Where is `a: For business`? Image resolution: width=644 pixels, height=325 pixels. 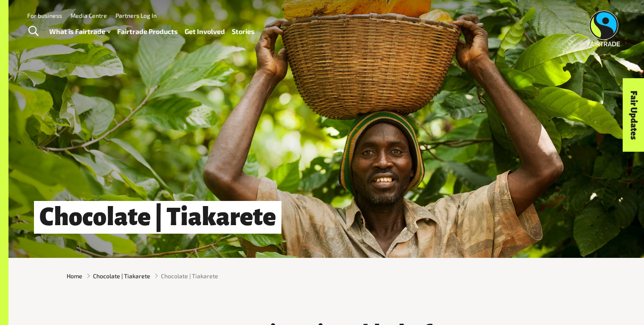 a: For business is located at coordinates (45, 15).